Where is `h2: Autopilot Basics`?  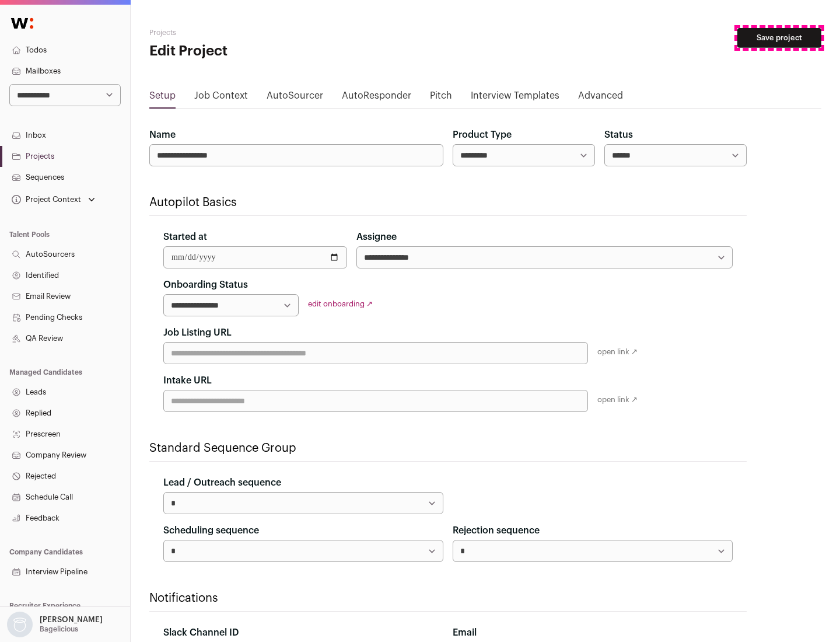 h2: Autopilot Basics is located at coordinates (448, 203).